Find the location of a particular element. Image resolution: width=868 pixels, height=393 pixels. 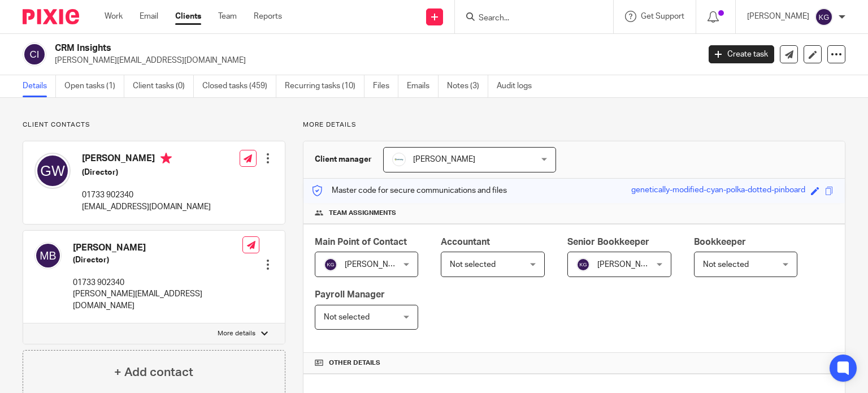

input: Search is located at coordinates (528, 19).